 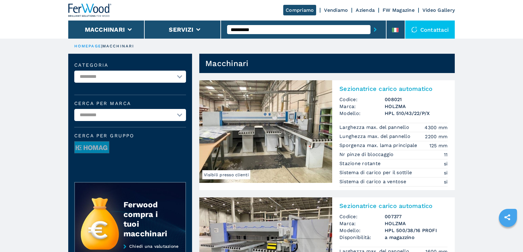 I want to click on a: Sezionatrice carico automatico HOLZMA HPL 510/43/22/P/XVisibili presso clientiSezionatrice carico..., so click(x=327, y=135).